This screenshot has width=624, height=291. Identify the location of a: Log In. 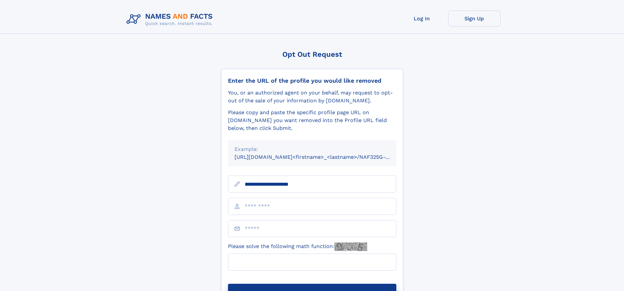
(422, 18).